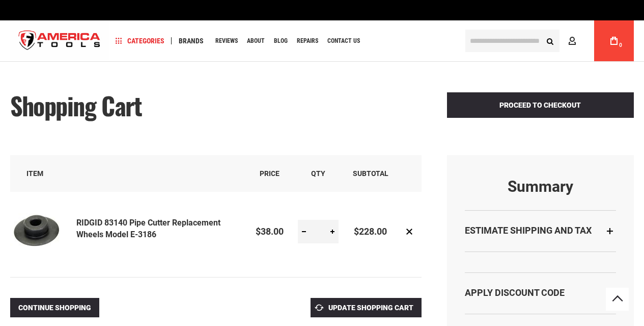  I want to click on span: Blog, so click(280, 41).